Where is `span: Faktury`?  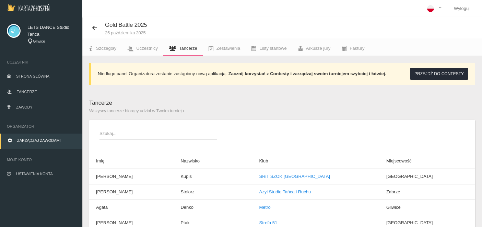 span: Faktury is located at coordinates (357, 48).